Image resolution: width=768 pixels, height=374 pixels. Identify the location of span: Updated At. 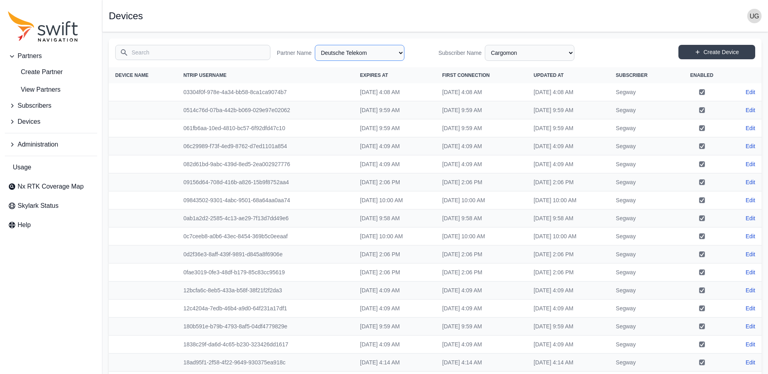
(548, 75).